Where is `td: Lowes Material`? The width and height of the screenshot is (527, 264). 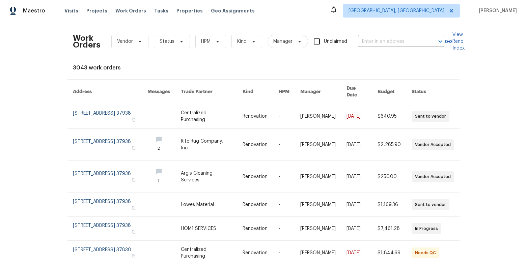
td: Lowes Material is located at coordinates (206, 205).